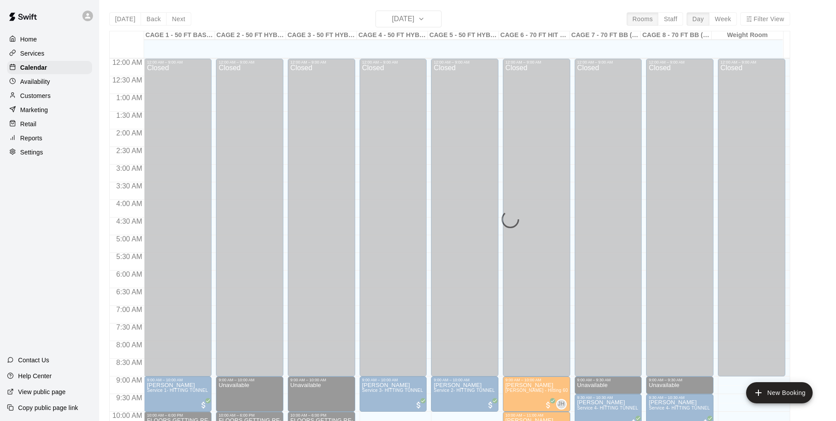  I want to click on a: Availability, so click(49, 82).